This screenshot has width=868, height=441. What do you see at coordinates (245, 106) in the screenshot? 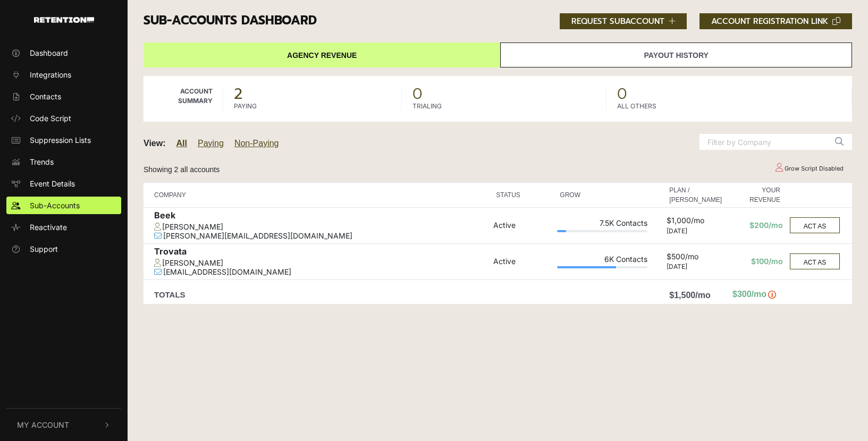
I see `label: PAYING` at bounding box center [245, 106].